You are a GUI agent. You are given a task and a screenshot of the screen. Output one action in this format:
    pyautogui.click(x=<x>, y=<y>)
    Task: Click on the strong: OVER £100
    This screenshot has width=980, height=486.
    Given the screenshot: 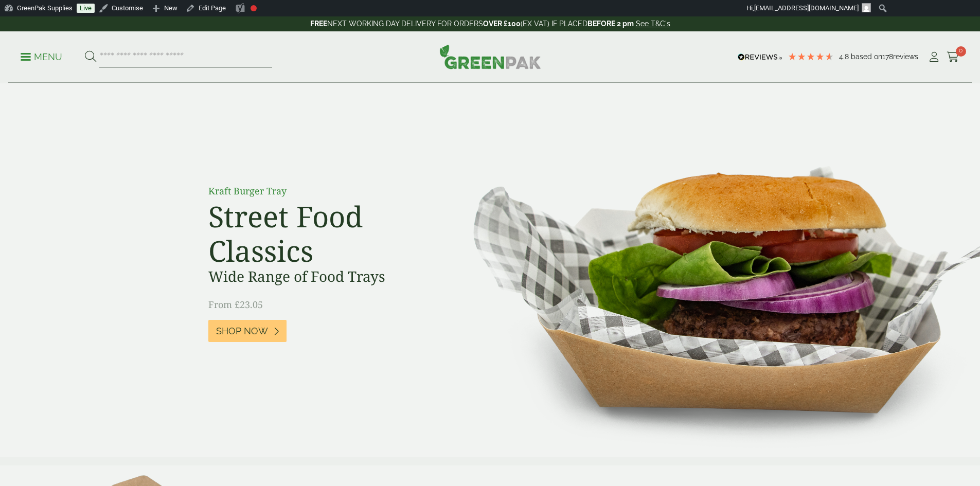 What is the action you would take?
    pyautogui.click(x=502, y=24)
    